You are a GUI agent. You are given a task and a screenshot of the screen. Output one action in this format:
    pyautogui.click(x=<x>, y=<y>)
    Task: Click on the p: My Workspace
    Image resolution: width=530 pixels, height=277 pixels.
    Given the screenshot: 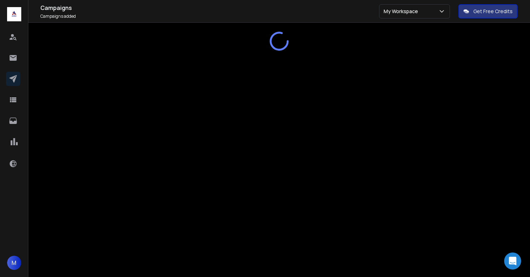 What is the action you would take?
    pyautogui.click(x=402, y=11)
    